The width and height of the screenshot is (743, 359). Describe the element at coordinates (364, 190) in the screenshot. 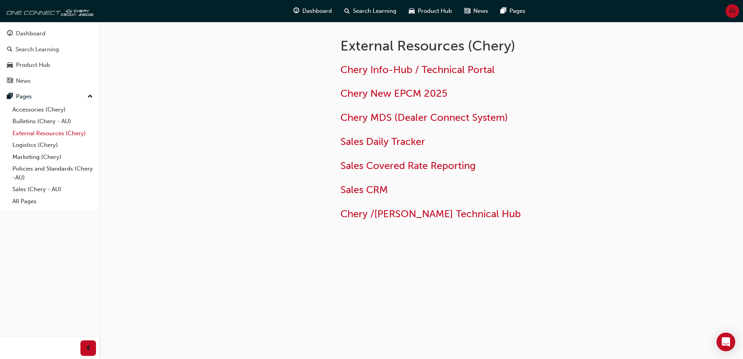

I see `a: Sales CRM` at that location.